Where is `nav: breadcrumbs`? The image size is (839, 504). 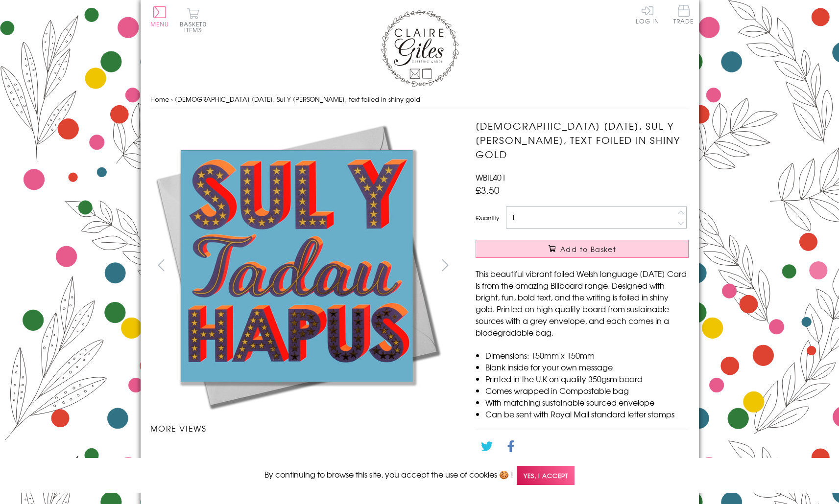 nav: breadcrumbs is located at coordinates (420, 99).